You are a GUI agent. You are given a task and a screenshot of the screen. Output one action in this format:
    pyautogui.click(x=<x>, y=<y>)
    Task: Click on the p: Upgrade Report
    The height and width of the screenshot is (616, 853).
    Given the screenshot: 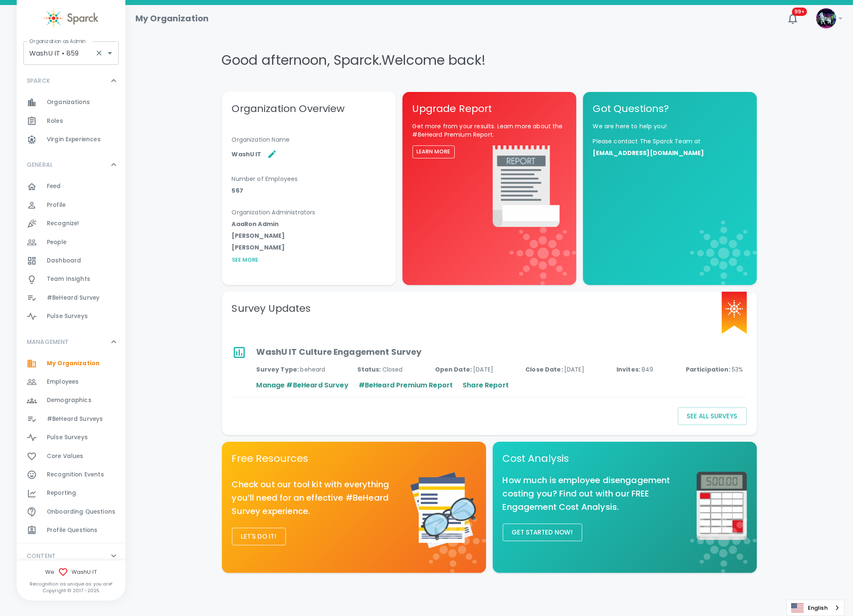 What is the action you would take?
    pyautogui.click(x=489, y=109)
    